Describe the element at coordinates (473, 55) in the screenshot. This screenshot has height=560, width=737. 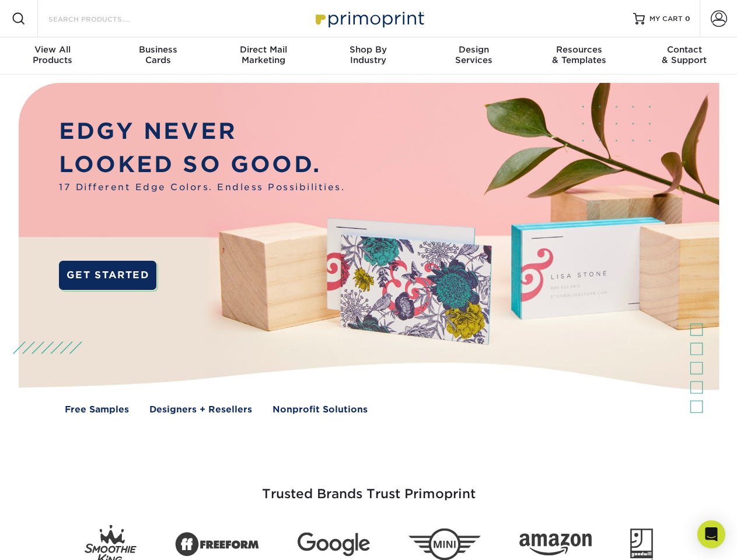
I see `div: Services` at that location.